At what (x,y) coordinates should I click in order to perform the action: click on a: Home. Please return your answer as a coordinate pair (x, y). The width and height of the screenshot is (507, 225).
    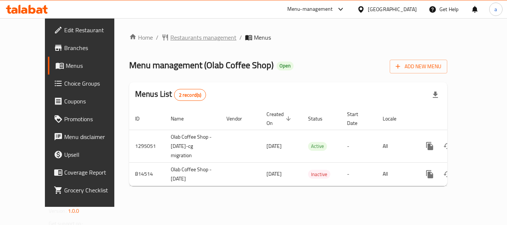
    Looking at the image, I should click on (141, 37).